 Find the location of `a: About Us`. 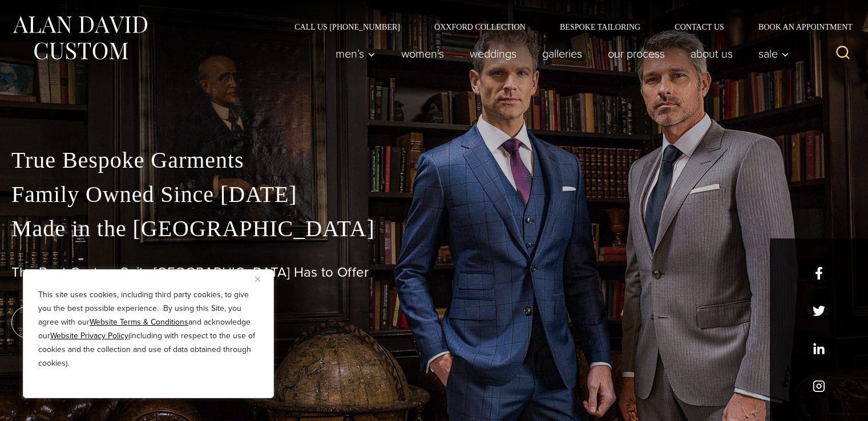

a: About Us is located at coordinates (712, 54).